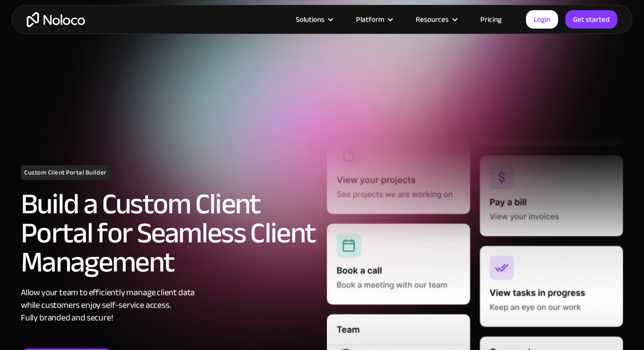 This screenshot has width=644, height=350. I want to click on a: home, so click(56, 19).